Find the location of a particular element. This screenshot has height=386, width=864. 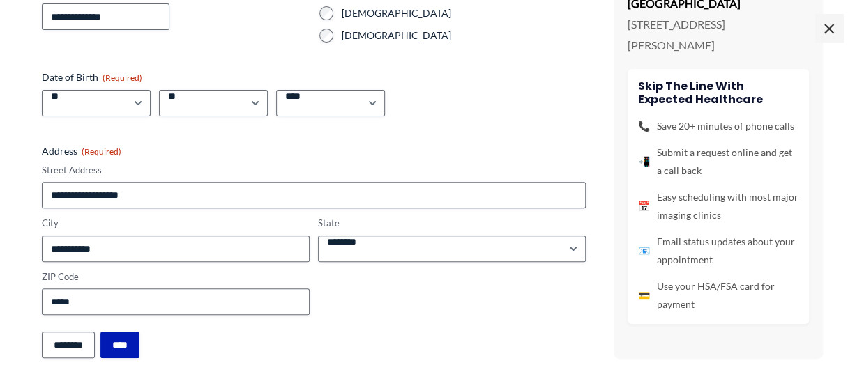

li: Email status updates about your appointment is located at coordinates (718, 250).